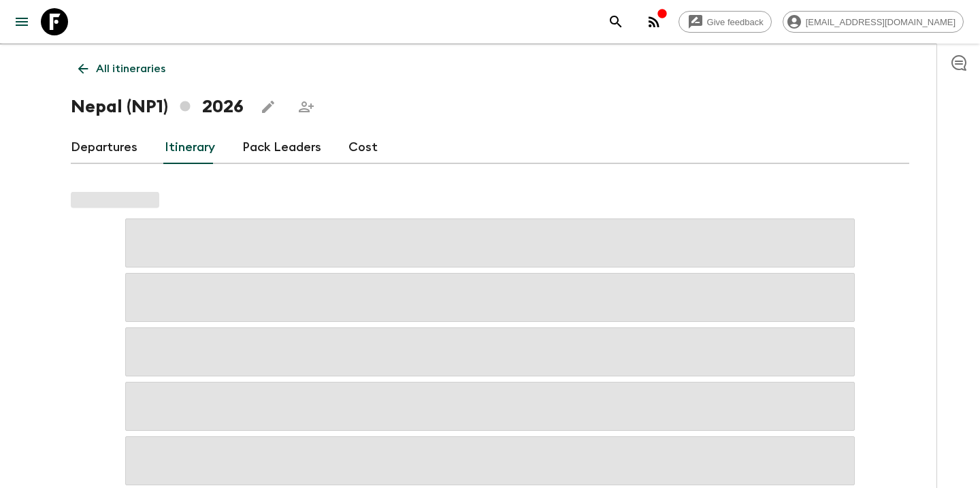  I want to click on p: All itineraries, so click(131, 69).